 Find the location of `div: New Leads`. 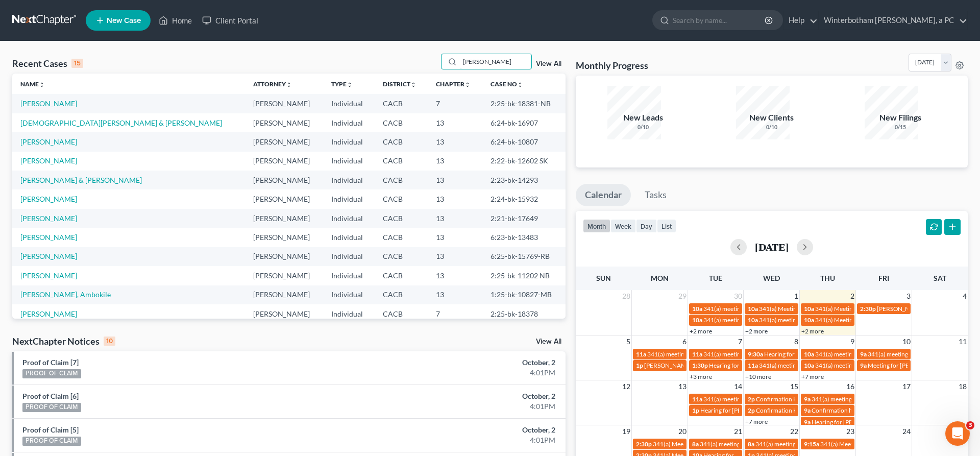

div: New Leads is located at coordinates (643, 117).